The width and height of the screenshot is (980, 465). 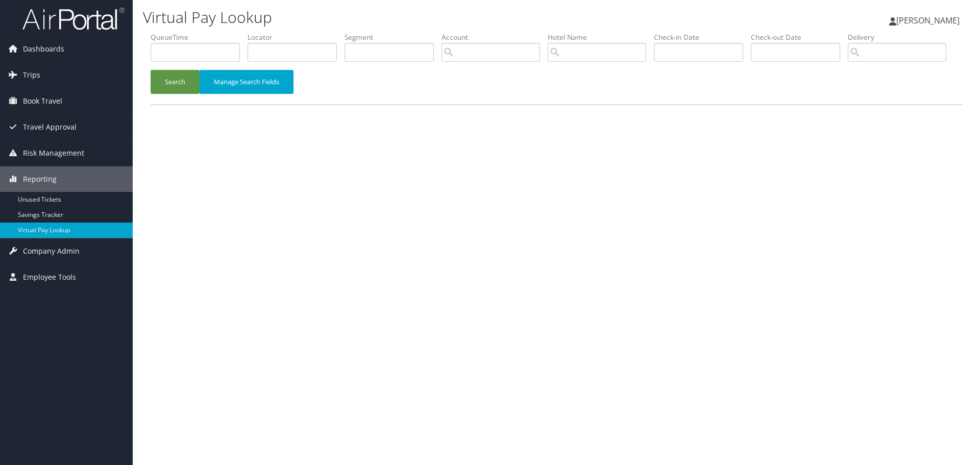 I want to click on label: Hotel Name, so click(x=600, y=38).